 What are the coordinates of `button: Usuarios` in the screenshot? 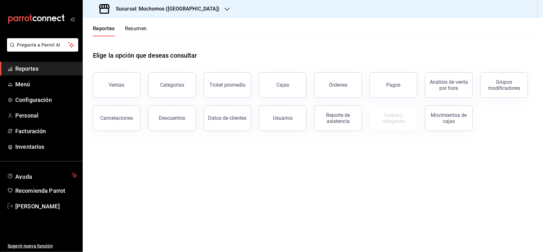 It's located at (283, 118).